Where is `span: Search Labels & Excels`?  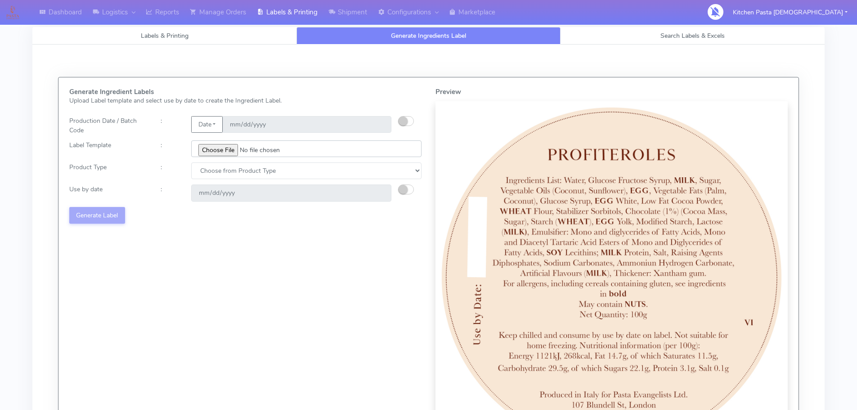
span: Search Labels & Excels is located at coordinates (692, 36).